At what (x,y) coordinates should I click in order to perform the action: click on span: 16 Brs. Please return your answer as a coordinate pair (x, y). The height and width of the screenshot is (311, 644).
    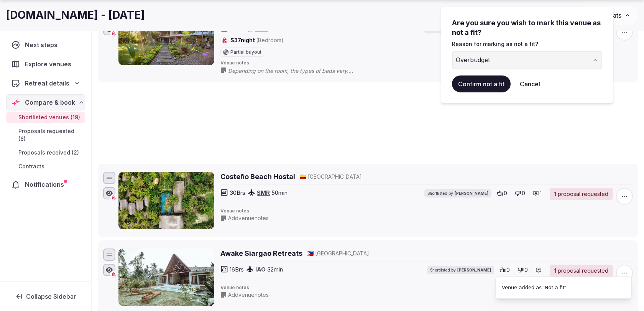
    Looking at the image, I should click on (236, 269).